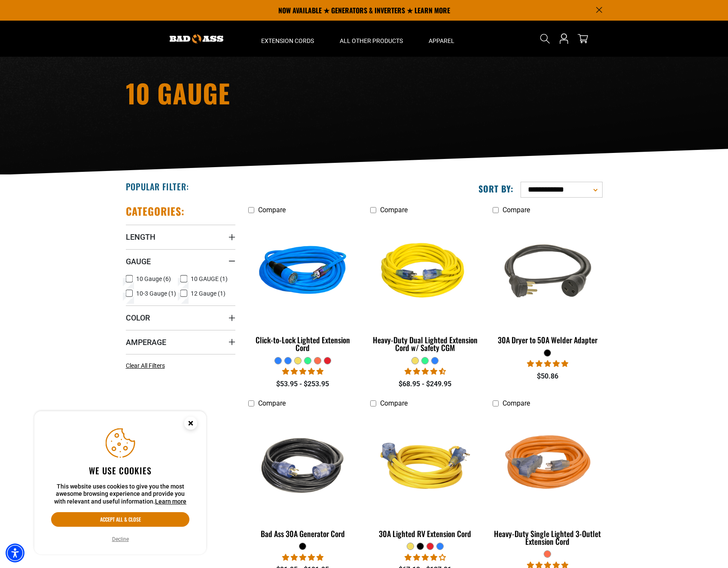 Image resolution: width=728 pixels, height=568 pixels. Describe the element at coordinates (282, 93) in the screenshot. I see `h1: 10 Gauge` at that location.